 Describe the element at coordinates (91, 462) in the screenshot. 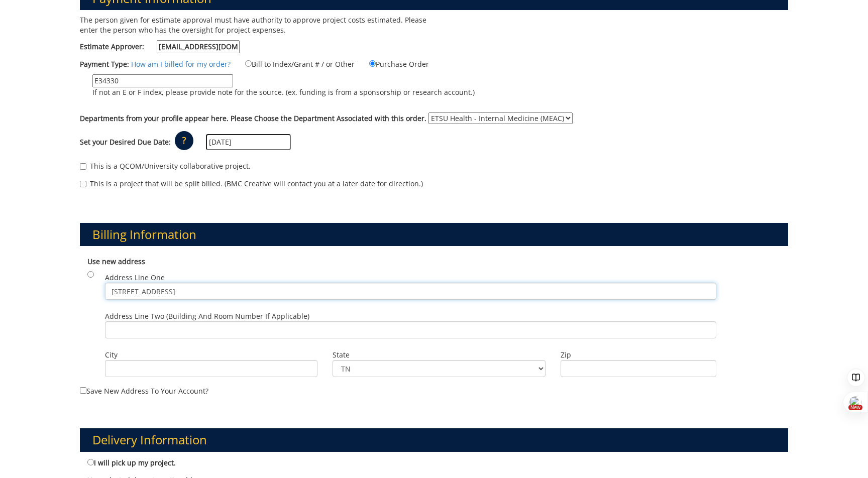

I see `input: I will pick up my project.` at that location.